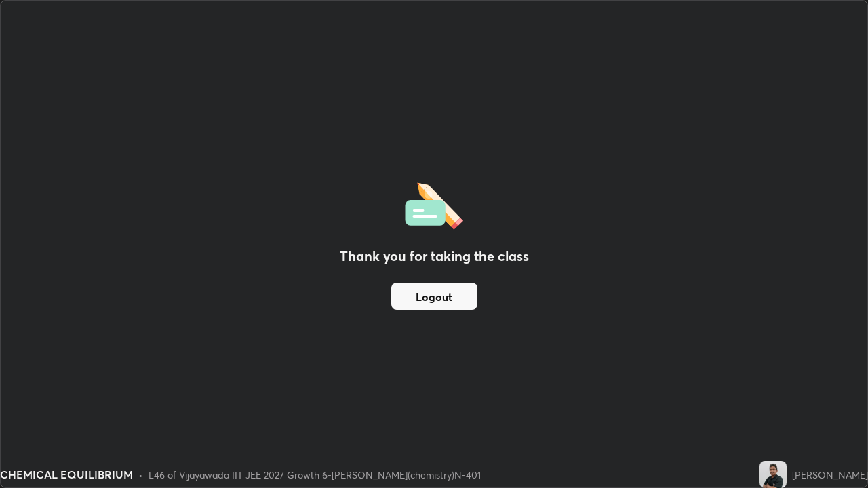 The image size is (868, 488). What do you see at coordinates (434, 204) in the screenshot?
I see `img: offlineFeedback.1438e8b3.svg` at bounding box center [434, 204].